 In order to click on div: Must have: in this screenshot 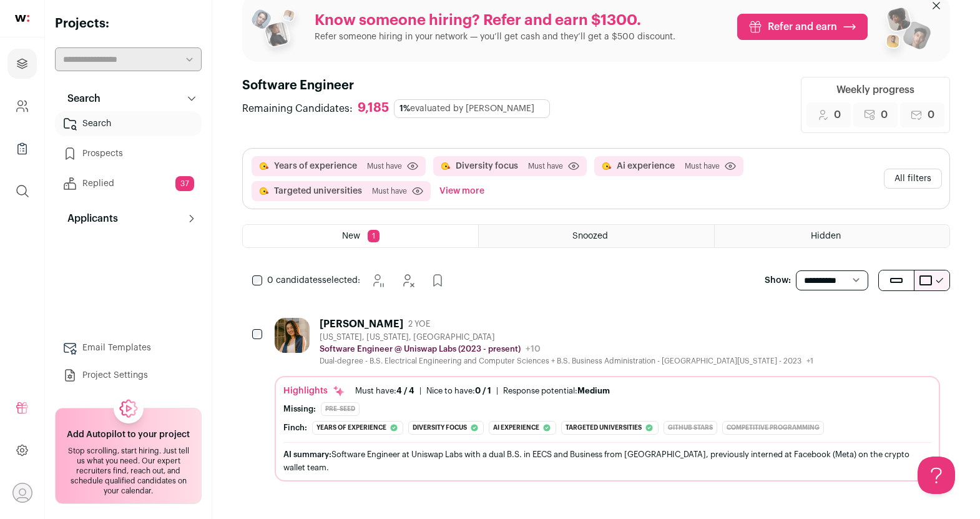, I will do `click(385, 391)`.